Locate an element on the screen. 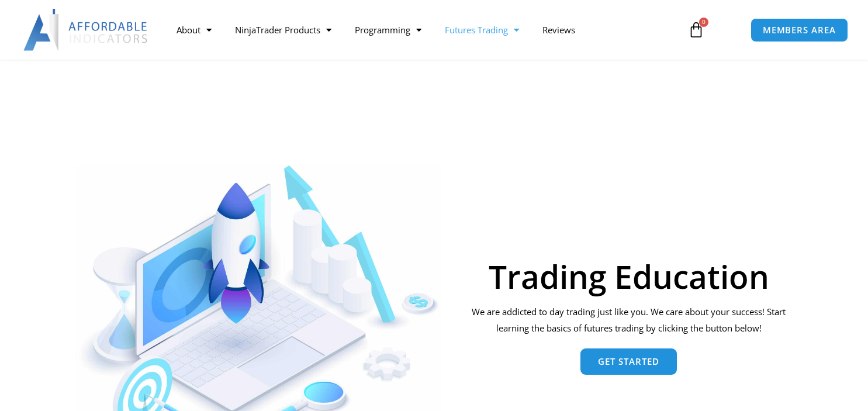 This screenshot has height=411, width=868. a: Futures Trading is located at coordinates (481, 30).